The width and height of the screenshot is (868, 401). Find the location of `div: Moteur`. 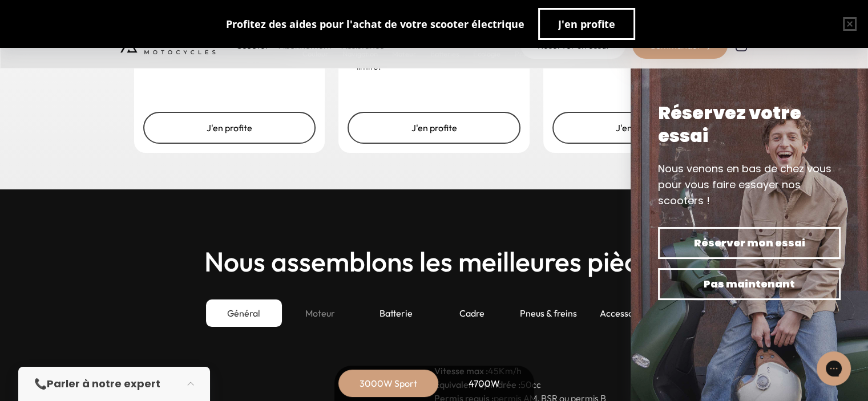

div: Moteur is located at coordinates (319, 314).